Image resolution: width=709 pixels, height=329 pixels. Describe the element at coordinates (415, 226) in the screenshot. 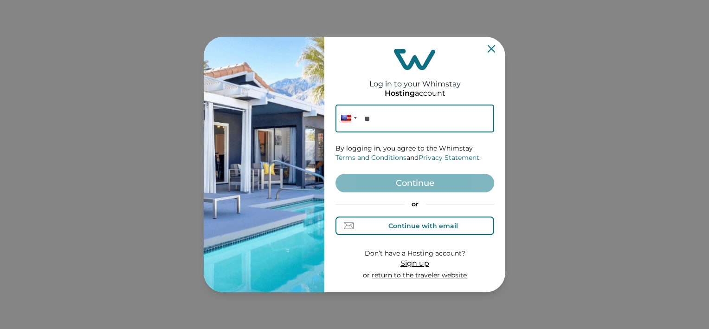

I see `button: Continue with email` at that location.